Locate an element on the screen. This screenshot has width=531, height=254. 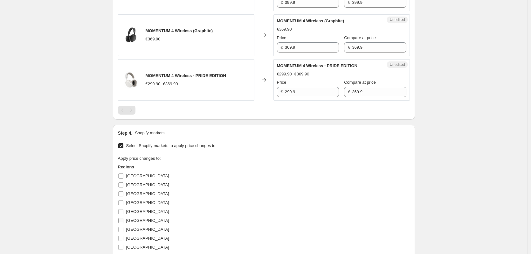
span: Select Shopify markets to apply price changes to is located at coordinates (171, 145).